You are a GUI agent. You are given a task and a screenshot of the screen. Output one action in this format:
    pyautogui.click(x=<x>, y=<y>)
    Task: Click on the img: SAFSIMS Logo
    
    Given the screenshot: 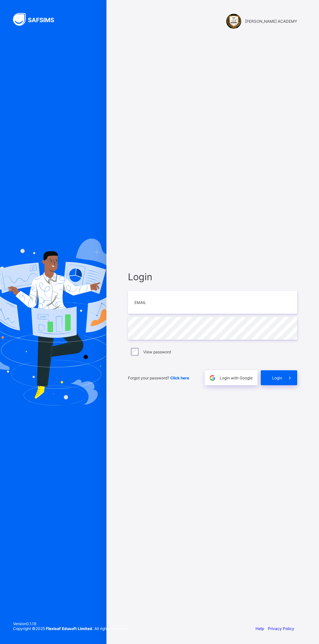 What is the action you would take?
    pyautogui.click(x=37, y=19)
    